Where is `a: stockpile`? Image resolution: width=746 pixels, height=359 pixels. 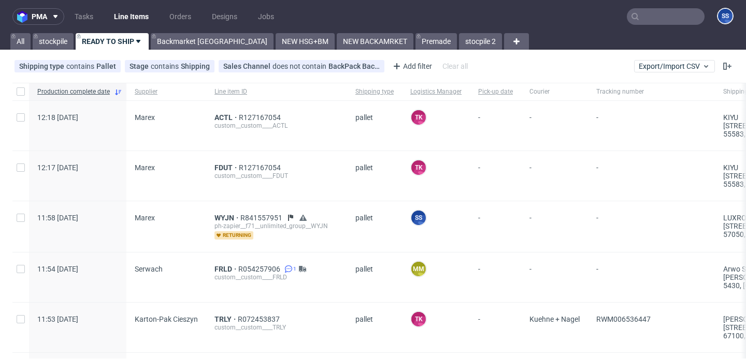
a: stockpile is located at coordinates (53, 41).